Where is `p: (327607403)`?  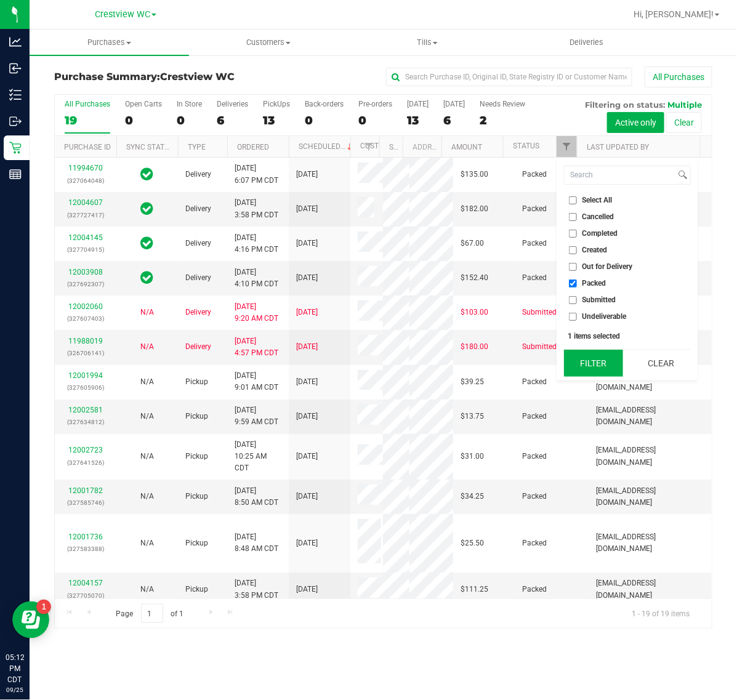
p: (327607403) is located at coordinates (85, 318).